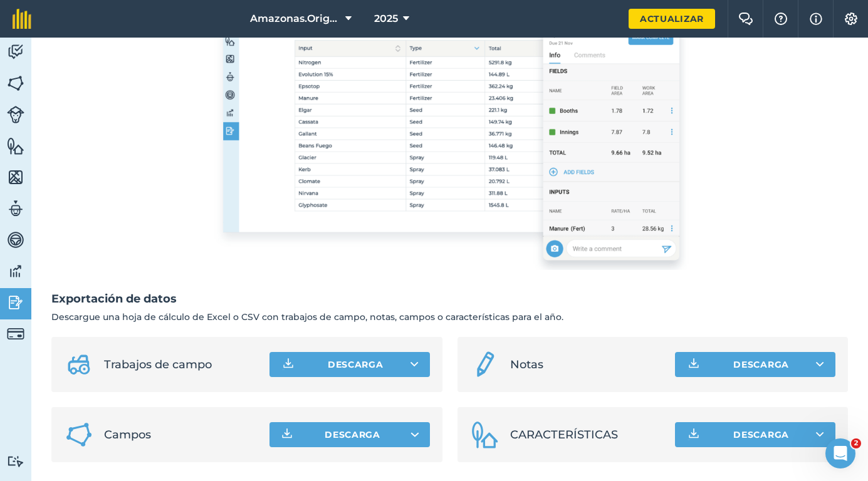 Image resolution: width=868 pixels, height=481 pixels. I want to click on span: CARACTERÍSTICAS, so click(588, 435).